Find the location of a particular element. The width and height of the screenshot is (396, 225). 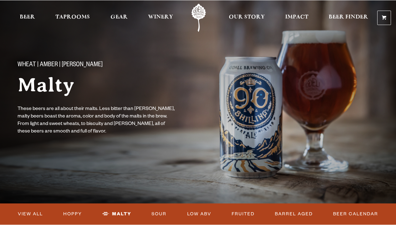

span: Gear is located at coordinates (119, 17).